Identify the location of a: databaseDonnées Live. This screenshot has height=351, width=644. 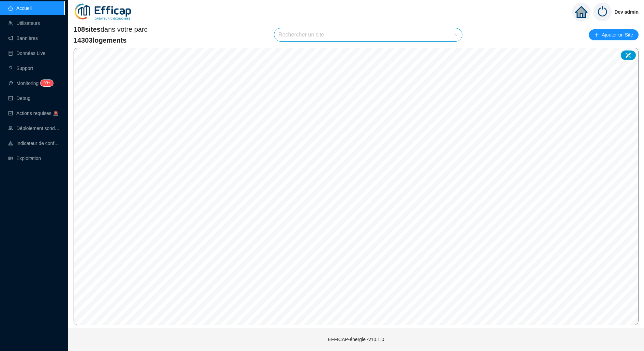
(27, 53).